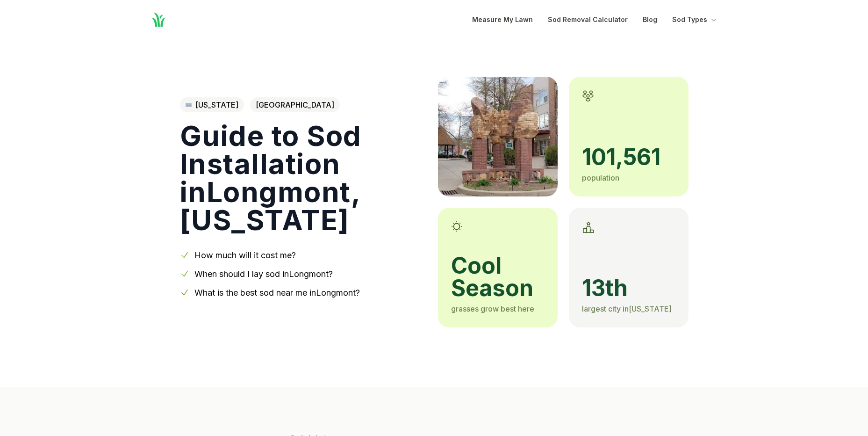 The height and width of the screenshot is (436, 868). Describe the element at coordinates (188, 105) in the screenshot. I see `img: Colorado state outline` at that location.